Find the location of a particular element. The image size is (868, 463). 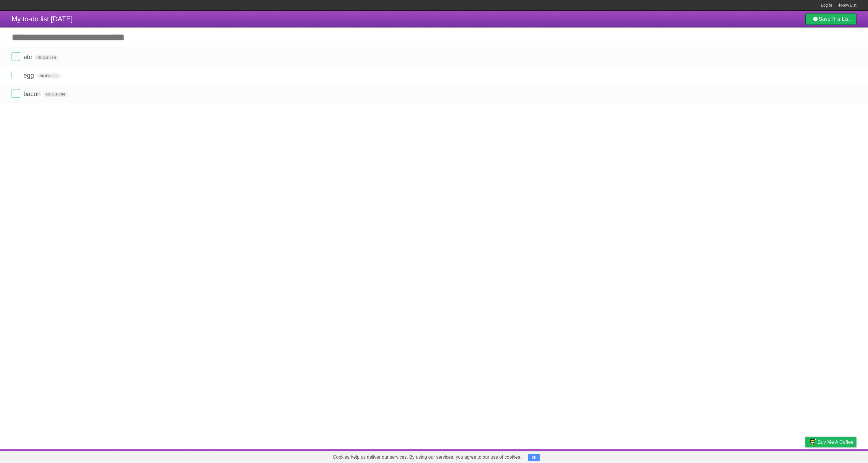

span: bacon is located at coordinates (33, 94).